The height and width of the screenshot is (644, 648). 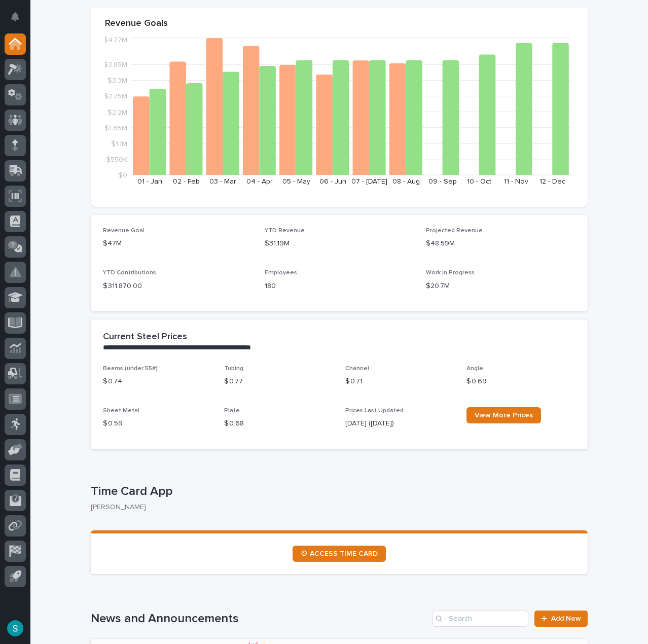 What do you see at coordinates (278, 423) in the screenshot?
I see `p: $ 0.68` at bounding box center [278, 423].